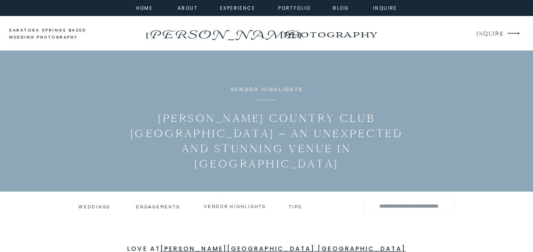  Describe the element at coordinates (341, 7) in the screenshot. I see `a: Blog` at that location.